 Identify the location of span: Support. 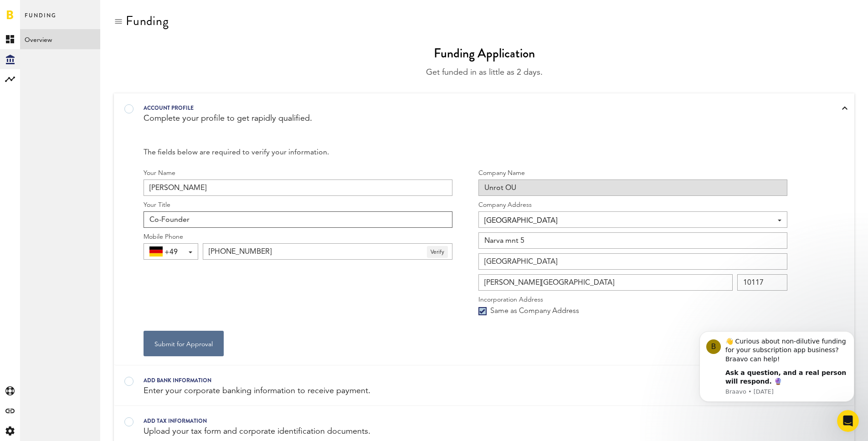
(35, 11).